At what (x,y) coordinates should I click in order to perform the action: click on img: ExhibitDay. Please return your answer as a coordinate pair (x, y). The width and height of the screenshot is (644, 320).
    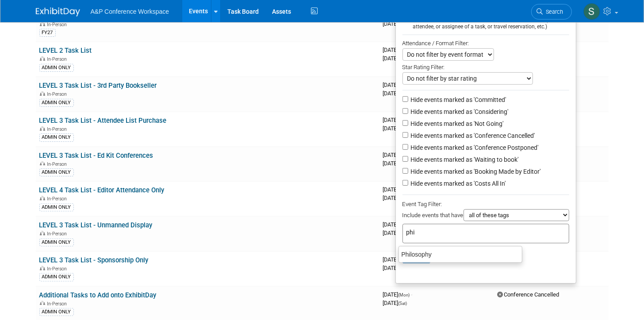
    Looking at the image, I should click on (58, 12).